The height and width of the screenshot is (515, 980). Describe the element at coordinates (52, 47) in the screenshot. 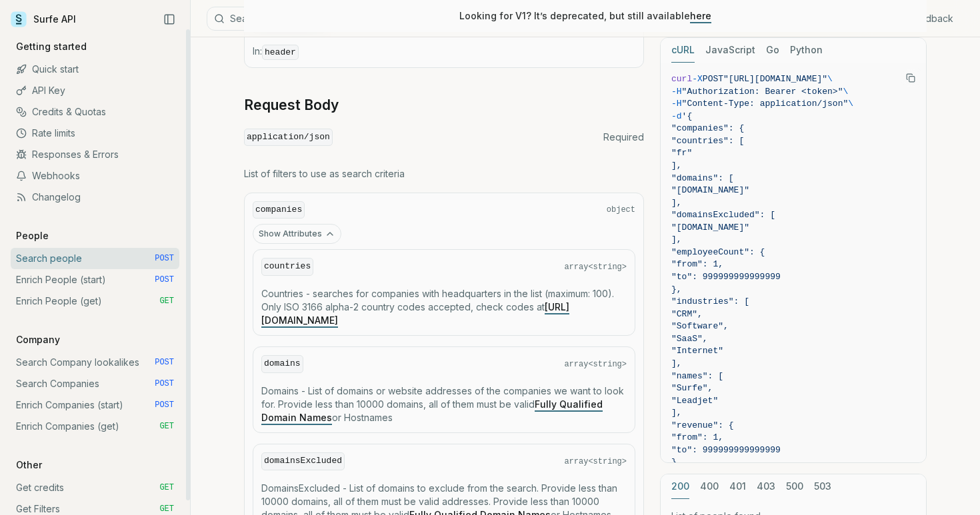

I see `p: Getting started` at that location.